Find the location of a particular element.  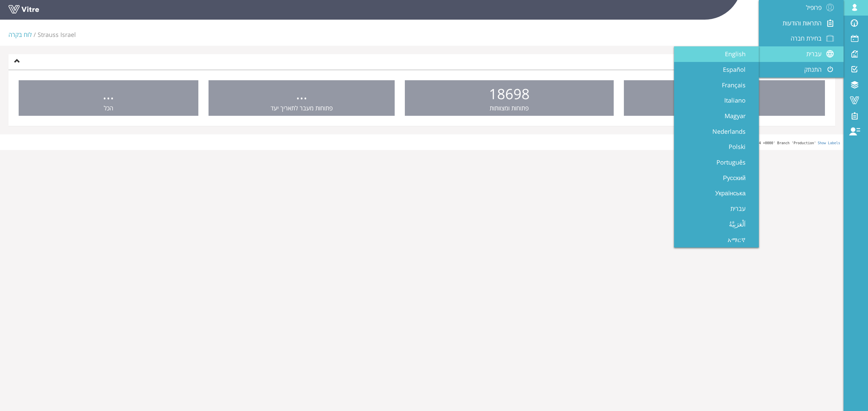

a: 18698 פתוחות ומצוותות is located at coordinates (509, 98).